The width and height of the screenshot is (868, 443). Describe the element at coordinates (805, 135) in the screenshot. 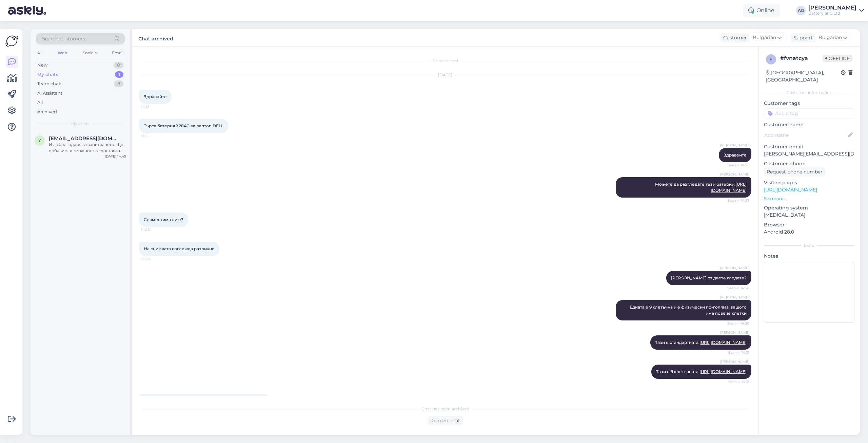

I see `input: Add name` at that location.